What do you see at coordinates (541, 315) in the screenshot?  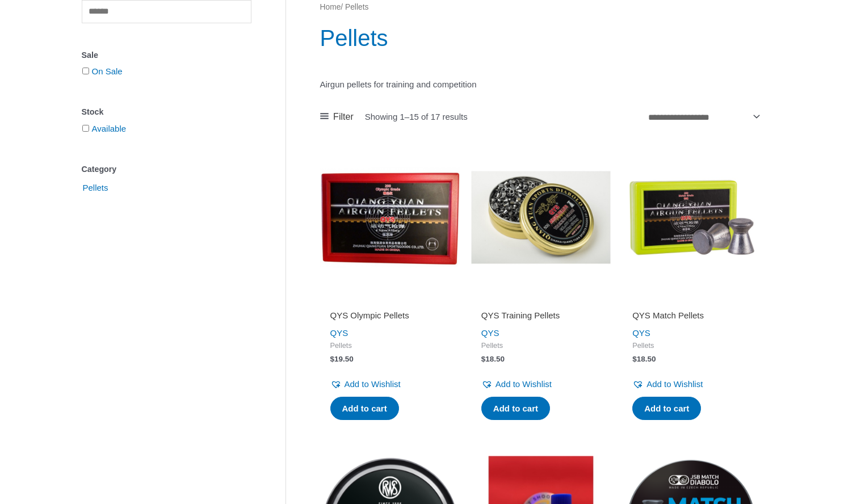 I see `h2: QYS Training Pellets` at bounding box center [541, 315].